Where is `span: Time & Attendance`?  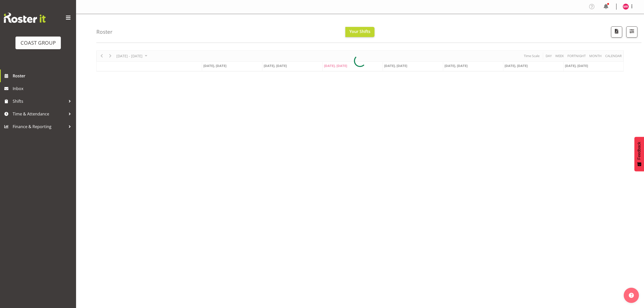 span: Time & Attendance is located at coordinates (39, 114).